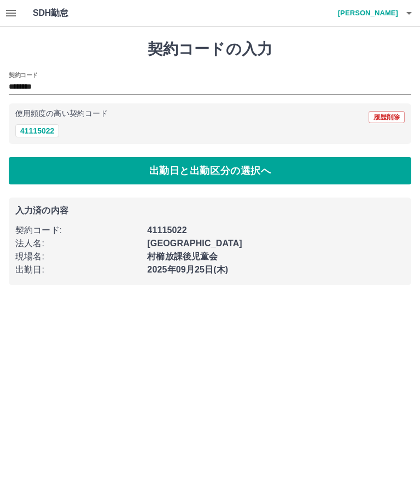 The height and width of the screenshot is (504, 420). Describe the element at coordinates (182, 256) in the screenshot. I see `b: 村櫛放課後児童会` at that location.